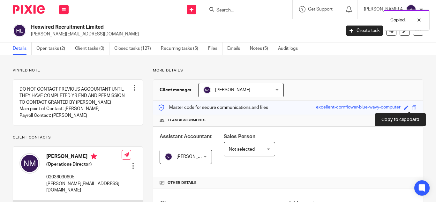 The image size is (436, 202). Describe the element at coordinates (236, 49) in the screenshot. I see `a: Emails` at that location.